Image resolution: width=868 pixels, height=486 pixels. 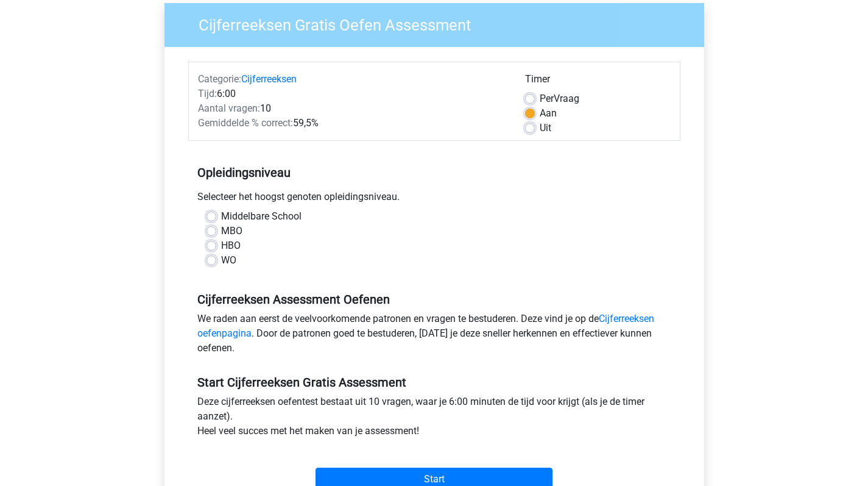 I want to click on label: Uit, so click(x=545, y=128).